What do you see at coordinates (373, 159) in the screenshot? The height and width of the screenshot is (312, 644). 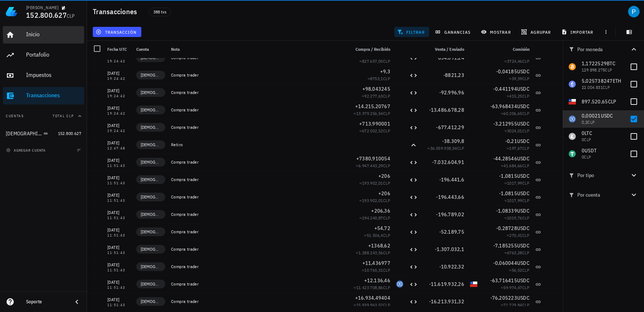 I see `span: +7380,910054` at bounding box center [373, 159].